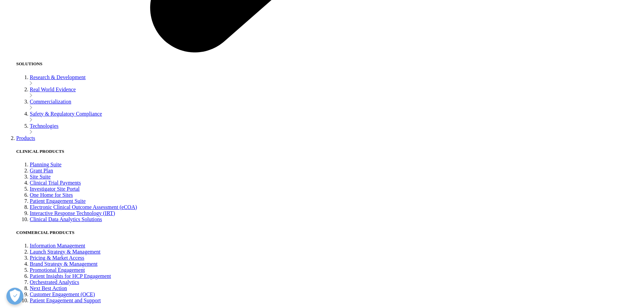 Image resolution: width=644 pixels, height=308 pixels. Describe the element at coordinates (41, 171) in the screenshot. I see `a: Grant Plan` at that location.